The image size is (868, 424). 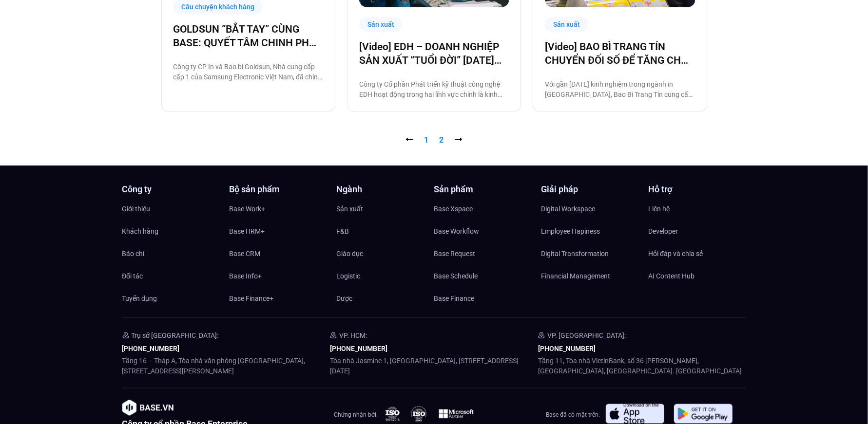 What do you see at coordinates (248, 36) in the screenshot?
I see `a: GOLDSUN “BẮT TAY” CÙNG BASE: QUYẾT TÂM CHINH PHỤC CHẶNG ĐƯỜNG CHUYỂN ĐỔI SỐ TOÀN DIỆN` at bounding box center [248, 36].